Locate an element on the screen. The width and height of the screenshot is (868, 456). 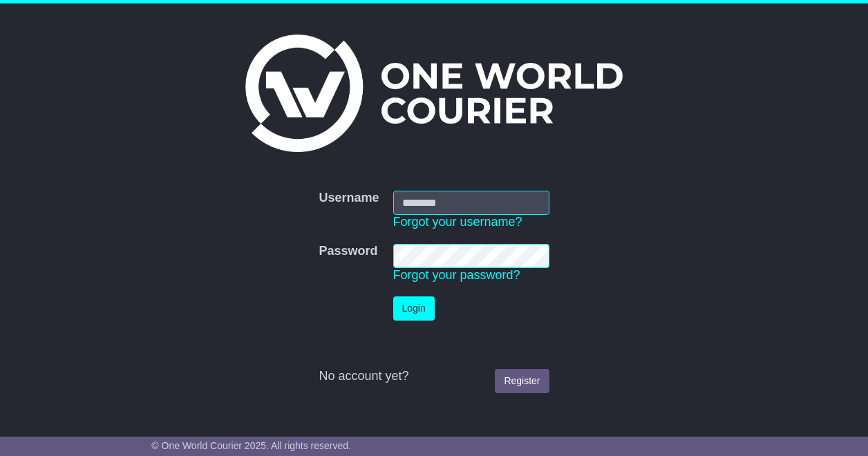
a: Forgot your password? is located at coordinates (457, 275).